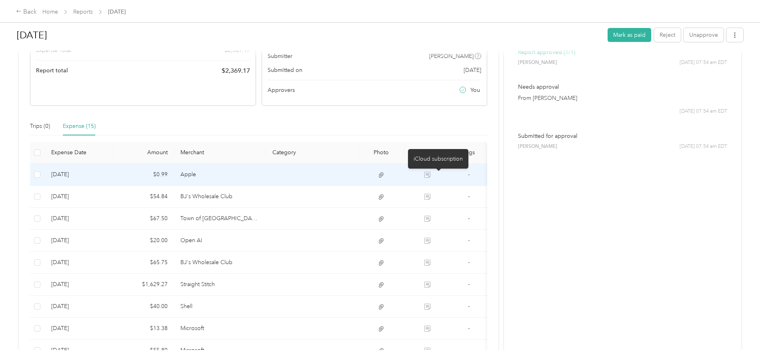 This screenshot has height=364, width=764. What do you see at coordinates (83, 12) in the screenshot?
I see `a: Reports` at bounding box center [83, 12].